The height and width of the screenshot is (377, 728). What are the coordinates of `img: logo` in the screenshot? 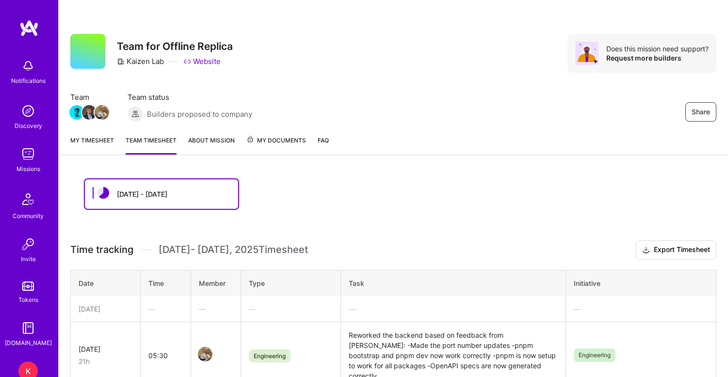 It's located at (29, 28).